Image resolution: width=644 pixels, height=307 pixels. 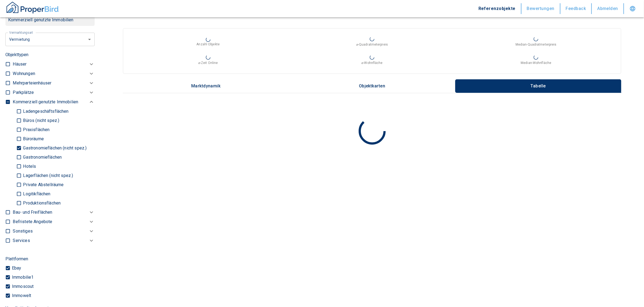 I want to click on p: Objekttypen, so click(x=50, y=55).